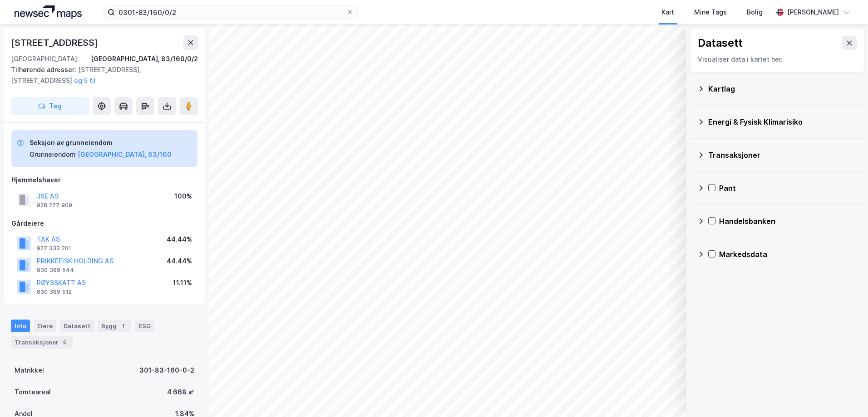 The image size is (868, 417). Describe the element at coordinates (183, 196) in the screenshot. I see `div: 100%` at that location.